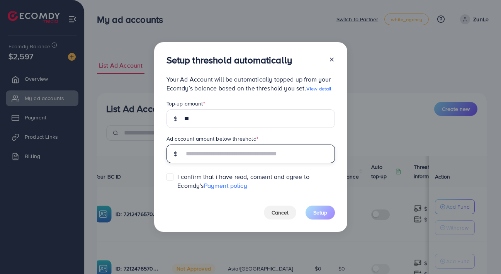 The width and height of the screenshot is (501, 274). I want to click on a: Payment policy, so click(225, 185).